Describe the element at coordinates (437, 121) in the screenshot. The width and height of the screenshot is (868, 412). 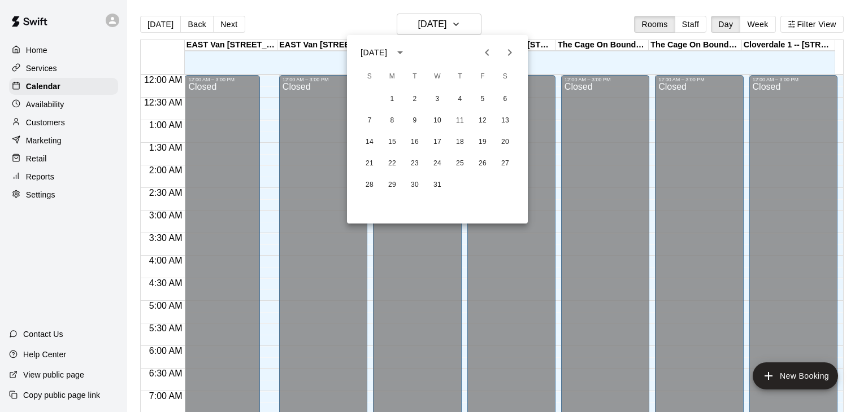
I see `button: 10` at that location.